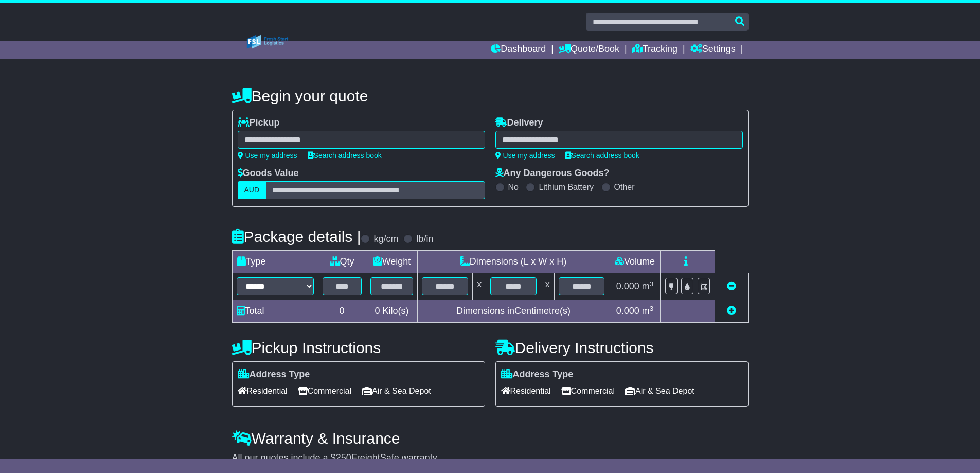 This screenshot has height=473, width=980. Describe the element at coordinates (391, 311) in the screenshot. I see `td: Kilo(s)` at that location.